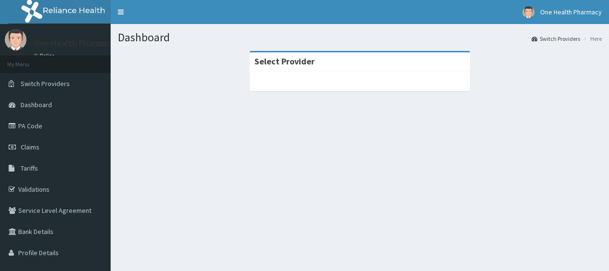 Image resolution: width=609 pixels, height=271 pixels. I want to click on span: One Health Pharmacy, so click(571, 12).